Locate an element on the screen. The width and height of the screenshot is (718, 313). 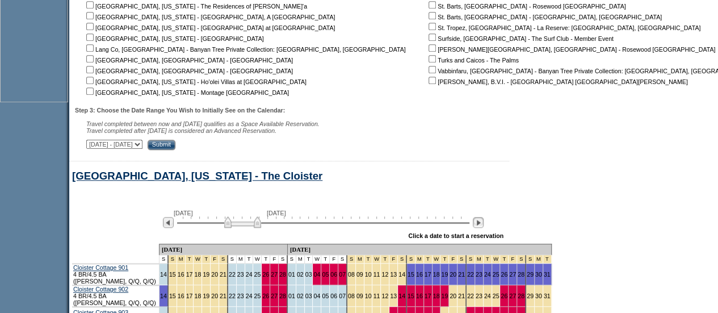
td: M is located at coordinates (241, 259).